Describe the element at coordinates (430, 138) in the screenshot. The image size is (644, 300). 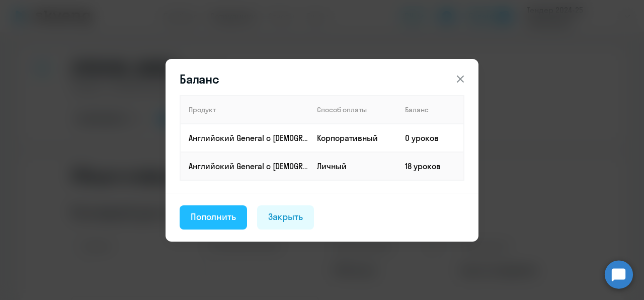
I see `td: 0 уроков` at that location.